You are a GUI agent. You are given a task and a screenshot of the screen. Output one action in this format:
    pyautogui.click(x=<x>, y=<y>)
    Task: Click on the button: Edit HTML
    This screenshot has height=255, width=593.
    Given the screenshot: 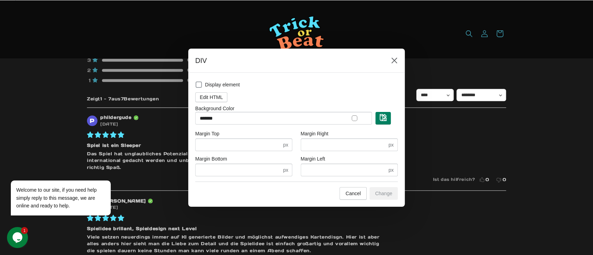 What is the action you would take?
    pyautogui.click(x=211, y=97)
    